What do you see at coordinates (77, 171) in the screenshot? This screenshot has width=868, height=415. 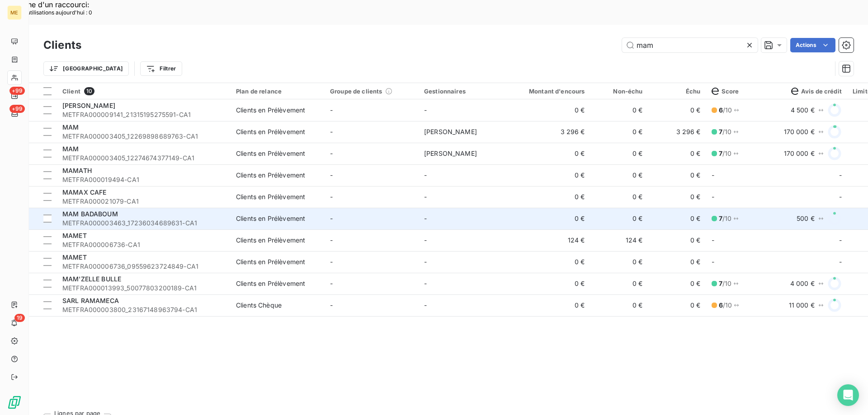 I see `span: MAMATH` at bounding box center [77, 171].